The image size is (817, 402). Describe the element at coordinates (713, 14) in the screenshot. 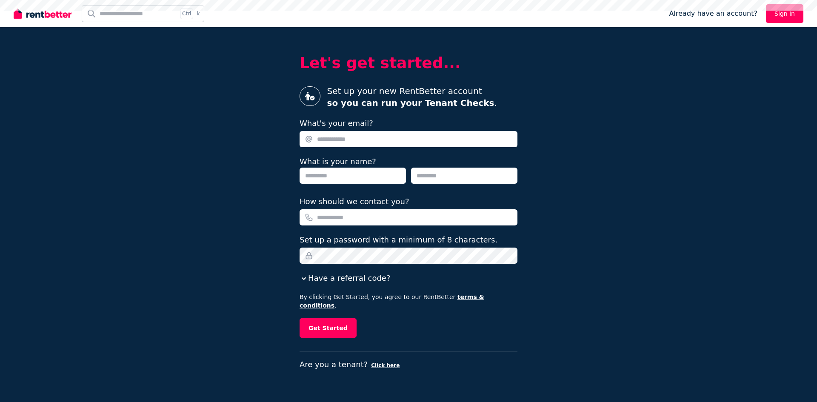

I see `span: Already have an account?` at that location.